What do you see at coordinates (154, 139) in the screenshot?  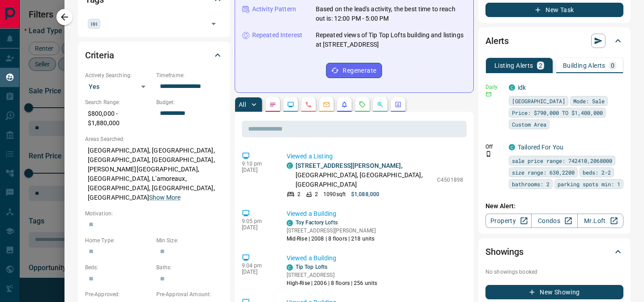 I see `p: Areas Searched:` at bounding box center [154, 139].